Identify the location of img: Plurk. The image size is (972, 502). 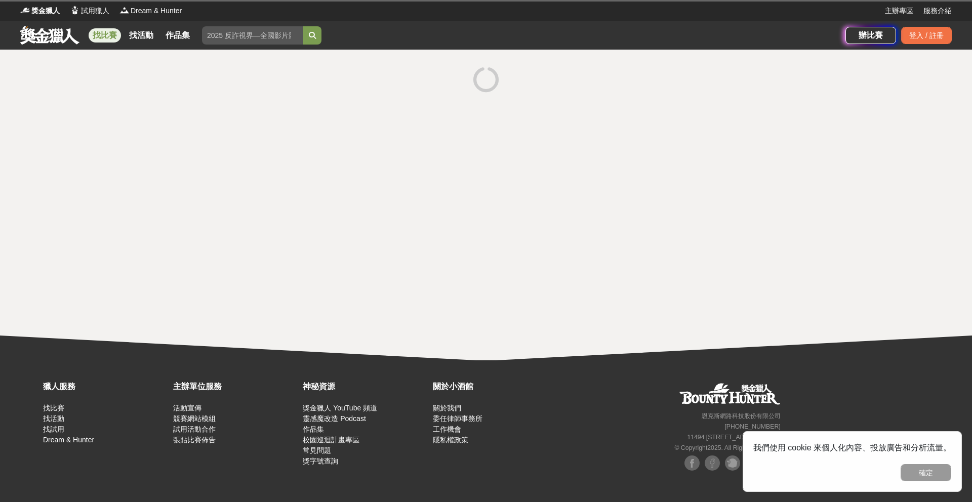
(732, 463).